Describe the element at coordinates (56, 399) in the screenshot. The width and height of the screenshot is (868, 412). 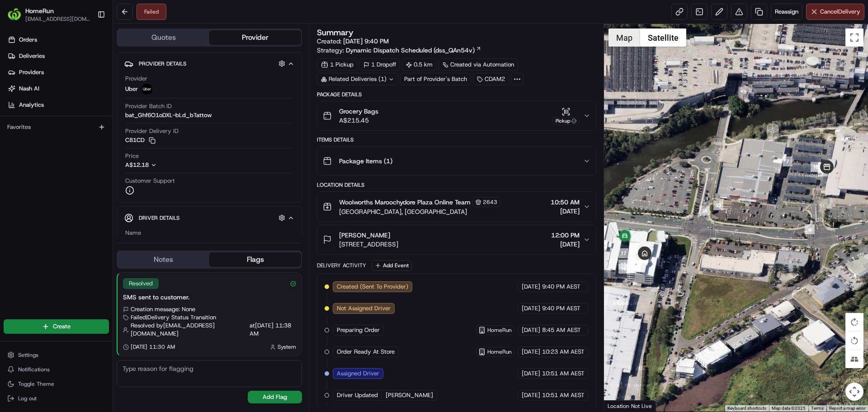
I see `button: Log out` at that location.